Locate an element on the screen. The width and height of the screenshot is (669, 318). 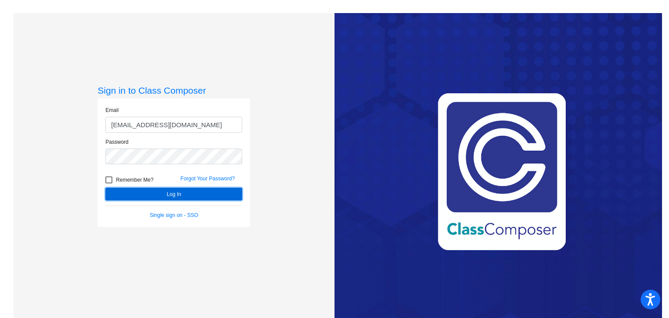
label: Email is located at coordinates (112, 110).